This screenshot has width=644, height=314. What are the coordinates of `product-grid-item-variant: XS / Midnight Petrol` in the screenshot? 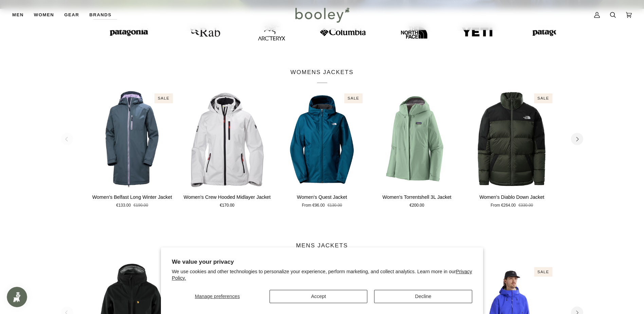 It's located at (322, 139).